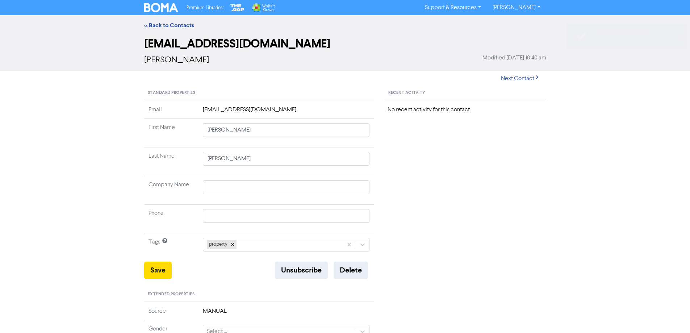  Describe the element at coordinates (465, 93) in the screenshot. I see `div: Recent Activity` at that location.